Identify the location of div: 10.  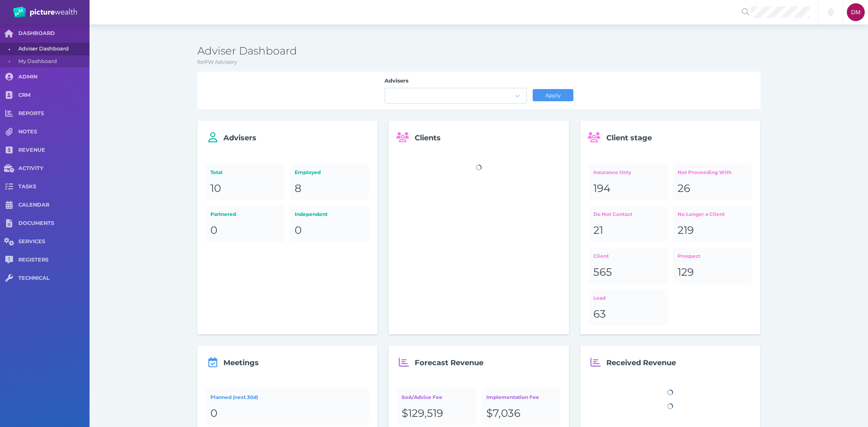
(245, 188).